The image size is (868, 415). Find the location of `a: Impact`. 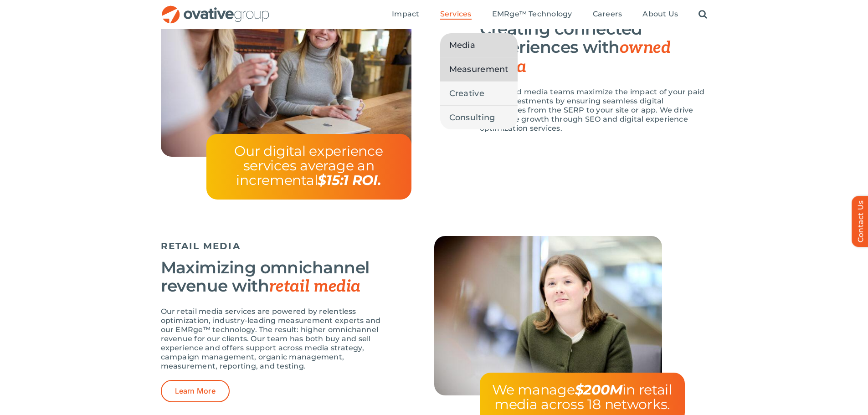

a: Impact is located at coordinates (406, 15).